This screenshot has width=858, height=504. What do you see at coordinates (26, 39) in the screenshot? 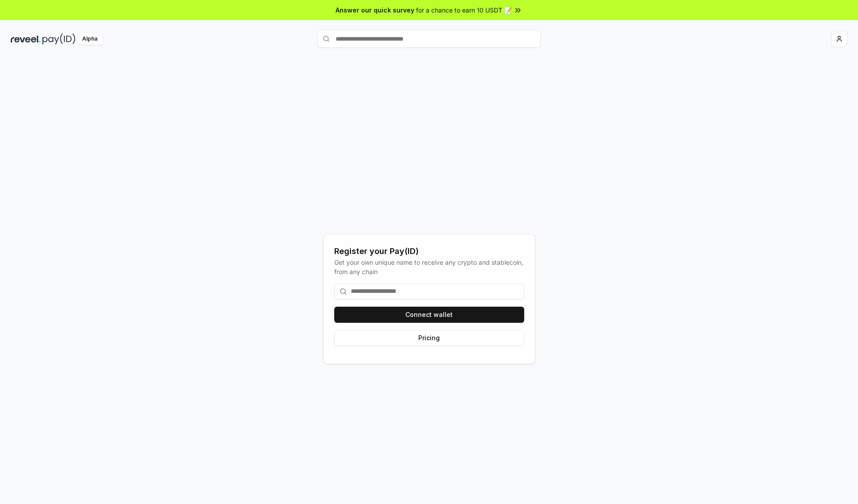
I see `img: reveel_dark` at bounding box center [26, 39].